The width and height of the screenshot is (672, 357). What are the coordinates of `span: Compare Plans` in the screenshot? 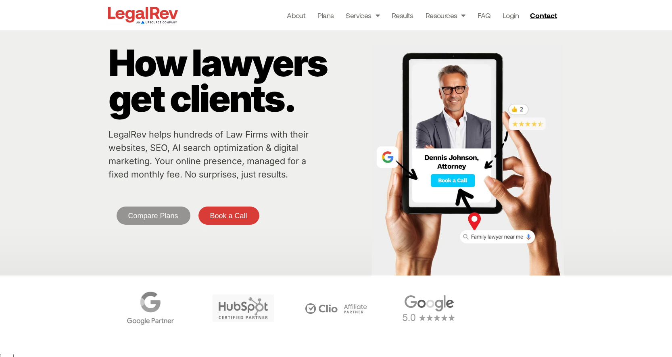 It's located at (153, 216).